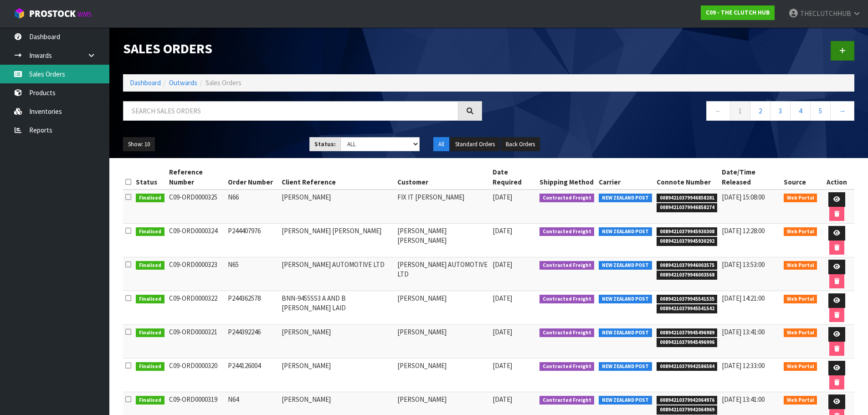 The height and width of the screenshot is (415, 868). What do you see at coordinates (302, 48) in the screenshot?
I see `h1: Sales Orders` at bounding box center [302, 48].